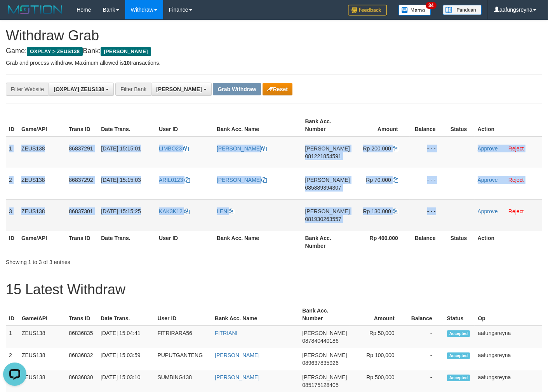 The image size is (548, 392). I want to click on th: Bank Acc. Number, so click(324, 315).